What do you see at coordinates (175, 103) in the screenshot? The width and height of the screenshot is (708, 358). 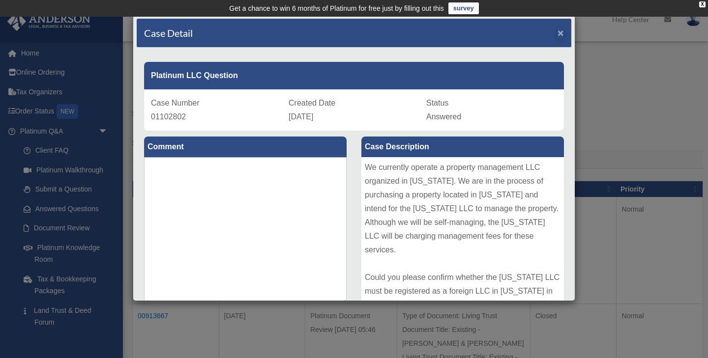 I see `span: Case Number` at bounding box center [175, 103].